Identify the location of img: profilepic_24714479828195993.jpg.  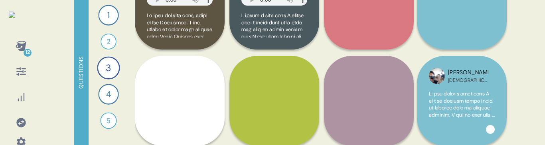
(437, 76).